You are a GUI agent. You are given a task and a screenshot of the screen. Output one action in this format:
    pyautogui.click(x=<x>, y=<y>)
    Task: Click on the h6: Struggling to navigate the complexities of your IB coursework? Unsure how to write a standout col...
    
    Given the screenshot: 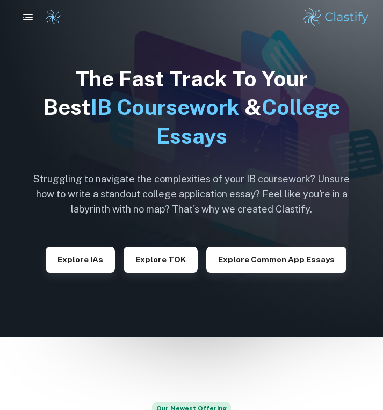 What is the action you would take?
    pyautogui.click(x=192, y=194)
    